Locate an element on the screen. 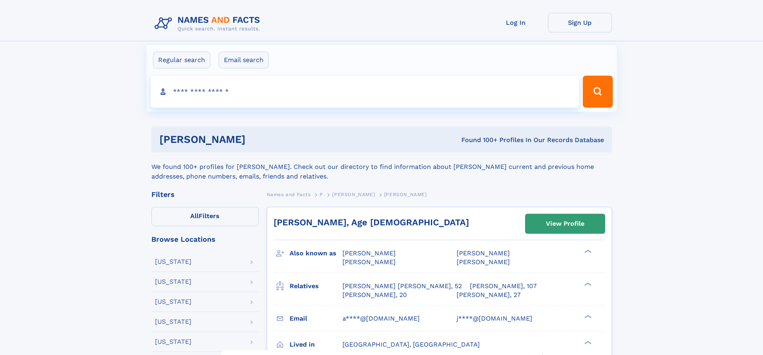  label: Email search is located at coordinates (243, 60).